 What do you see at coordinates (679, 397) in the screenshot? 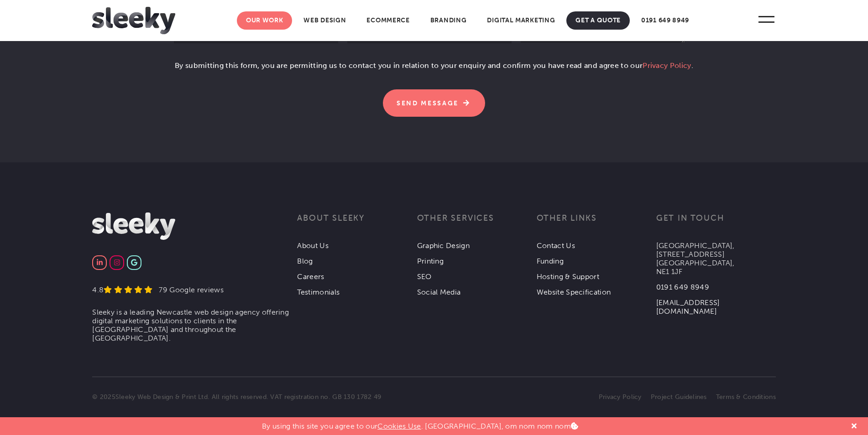
I see `a: Project Guidelines` at bounding box center [679, 397].